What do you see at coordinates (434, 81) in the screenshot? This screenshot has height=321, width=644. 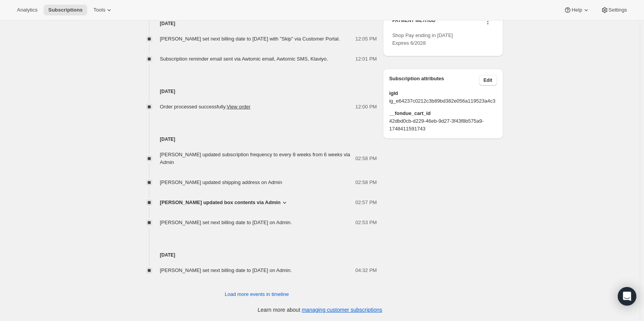 I see `h3: Subscription attributes` at bounding box center [434, 81].